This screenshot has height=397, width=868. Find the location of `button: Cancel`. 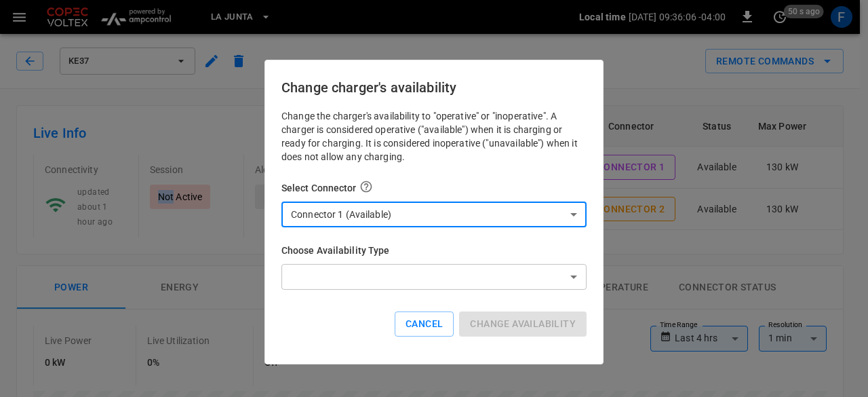

button: Cancel is located at coordinates (424, 323).